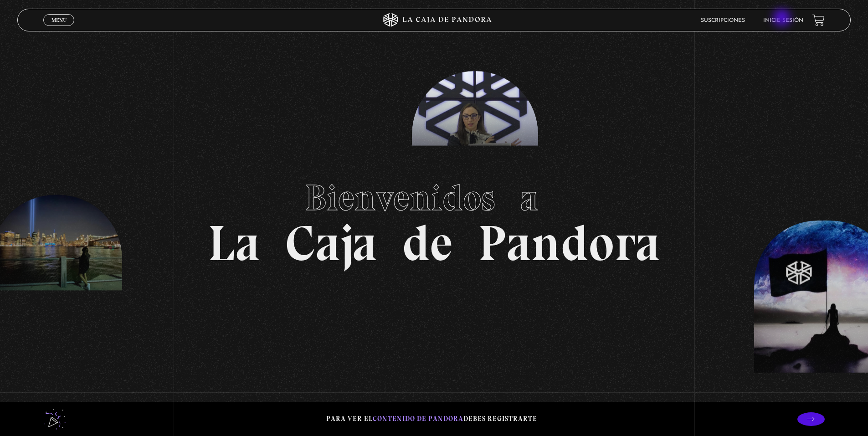  I want to click on a: Suscripciones, so click(723, 21).